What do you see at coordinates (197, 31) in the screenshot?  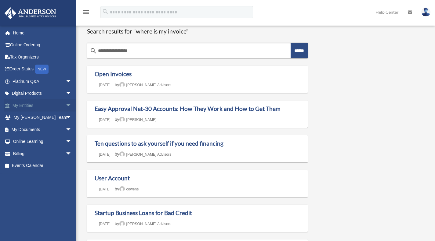 I see `h1: Search results for "where is my invoice"` at bounding box center [197, 31].